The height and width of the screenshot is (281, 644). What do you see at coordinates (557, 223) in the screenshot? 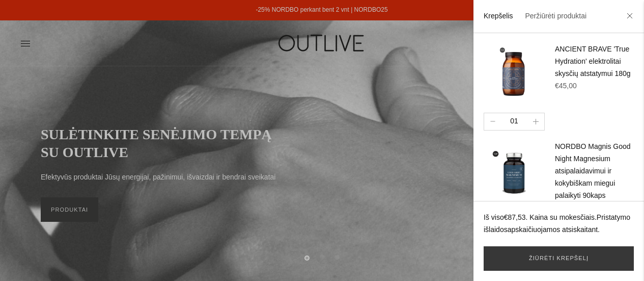
I see `a: Pristatymo išlaidos` at bounding box center [557, 223].